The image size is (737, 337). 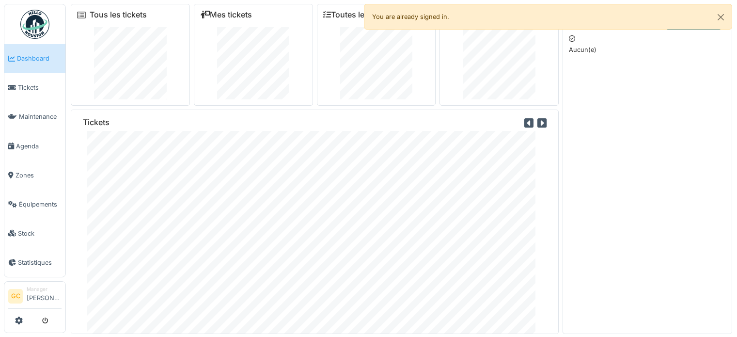 I want to click on a: Toutes les tâches, so click(x=359, y=15).